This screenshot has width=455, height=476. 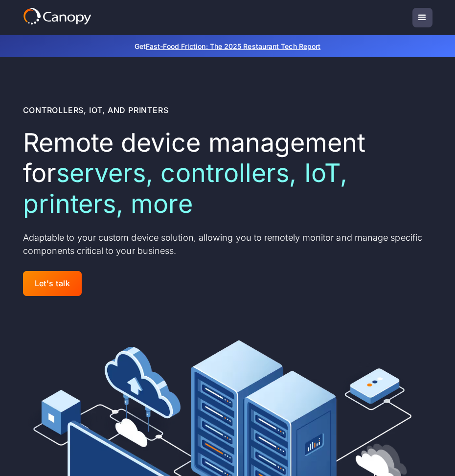 What do you see at coordinates (228, 244) in the screenshot?
I see `p: Adaptable to your custom device solution, allowing you to remotely monitor and manage specific co...` at bounding box center [228, 244].